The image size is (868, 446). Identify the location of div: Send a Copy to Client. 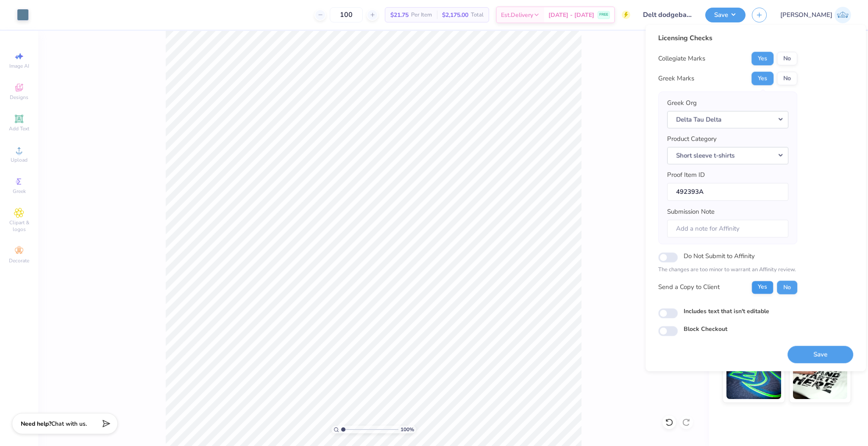
(689, 287).